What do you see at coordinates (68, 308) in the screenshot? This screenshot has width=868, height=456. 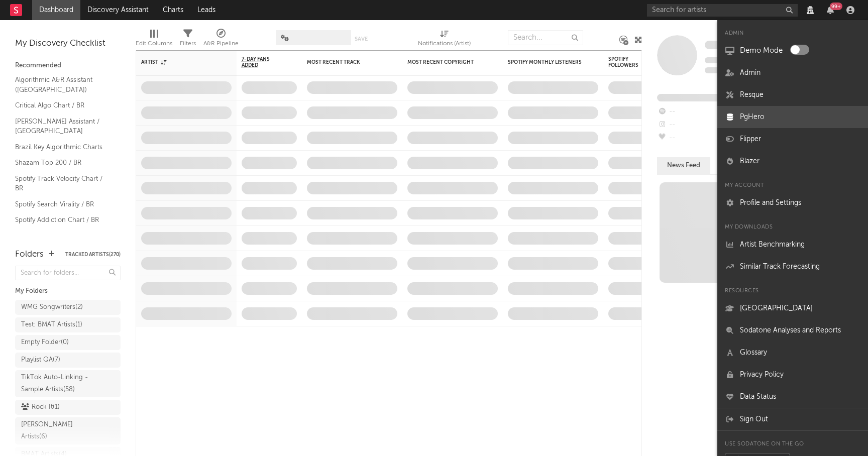 I see `a: WMG Songwriters(2)` at bounding box center [68, 308].